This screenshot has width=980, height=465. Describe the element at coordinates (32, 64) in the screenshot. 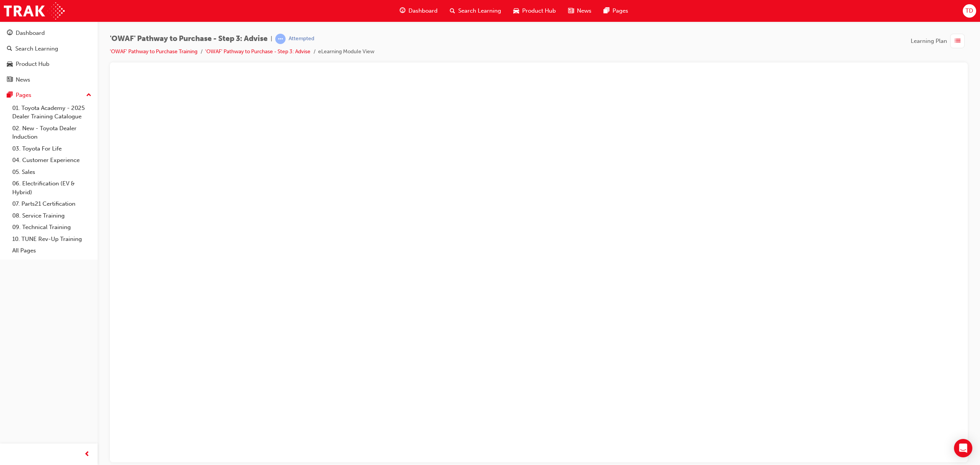

I see `div: Product Hub` at that location.